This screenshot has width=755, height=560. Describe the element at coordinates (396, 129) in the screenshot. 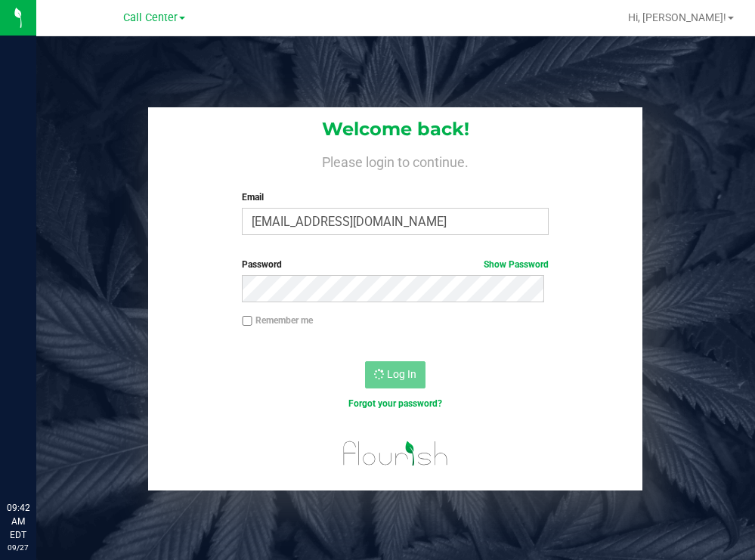

I see `h1: Welcome back!` at that location.